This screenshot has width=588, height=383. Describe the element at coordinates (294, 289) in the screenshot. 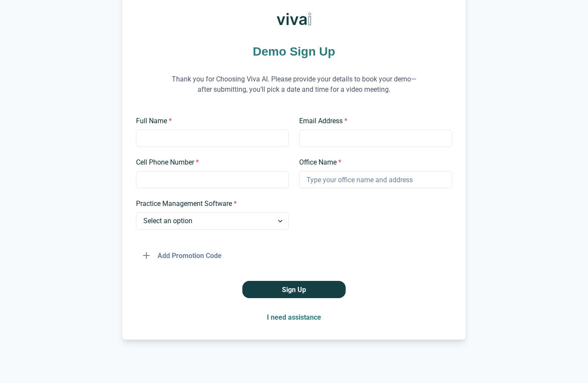

I see `button: Sign Up` at that location.